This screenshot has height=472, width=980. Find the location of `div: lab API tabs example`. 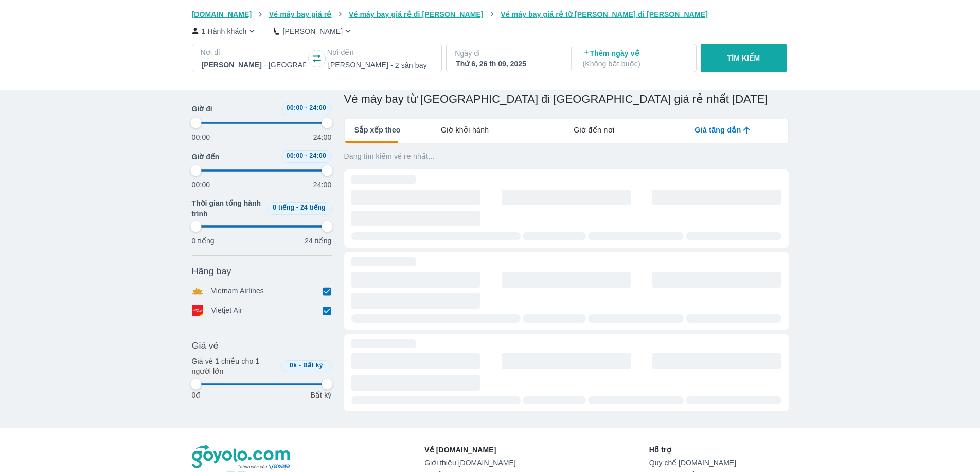

div: lab API tabs example is located at coordinates (593, 130).